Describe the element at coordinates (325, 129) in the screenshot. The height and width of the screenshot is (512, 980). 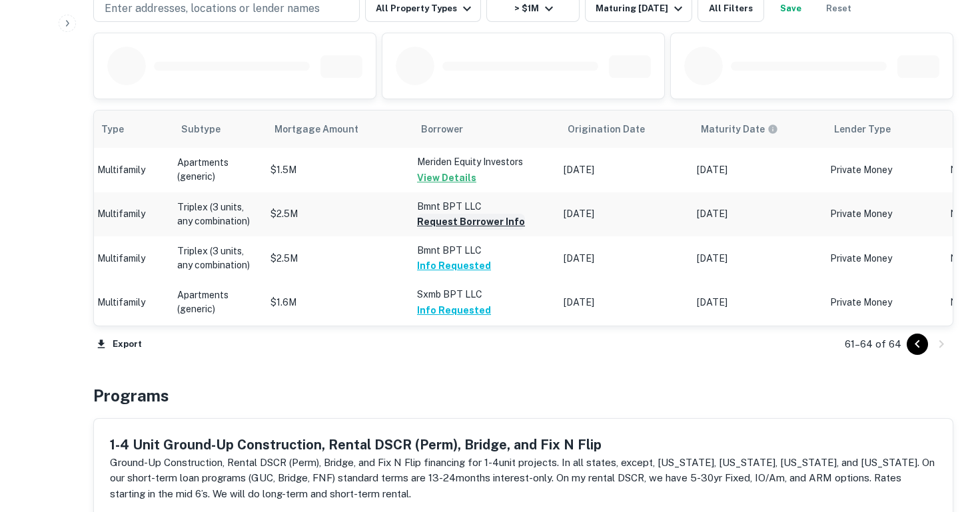
I see `span: Mortgage Amount` at that location.